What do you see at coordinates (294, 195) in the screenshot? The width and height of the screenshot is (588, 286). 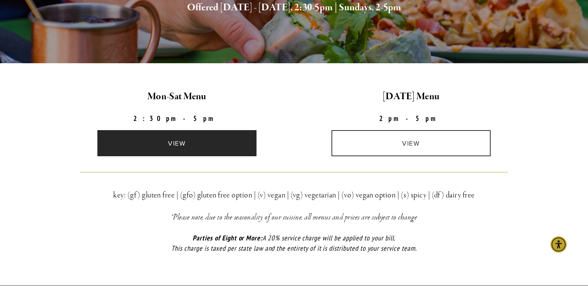 I see `h3: key: (gf) gluten free | (gfo) gluten free option | (v) vegan | (vg) vegetarian | (vo) vegan optio...` at bounding box center [294, 195].